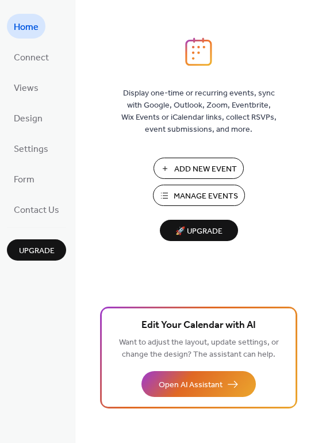 This screenshot has height=443, width=322. I want to click on span: Home, so click(26, 27).